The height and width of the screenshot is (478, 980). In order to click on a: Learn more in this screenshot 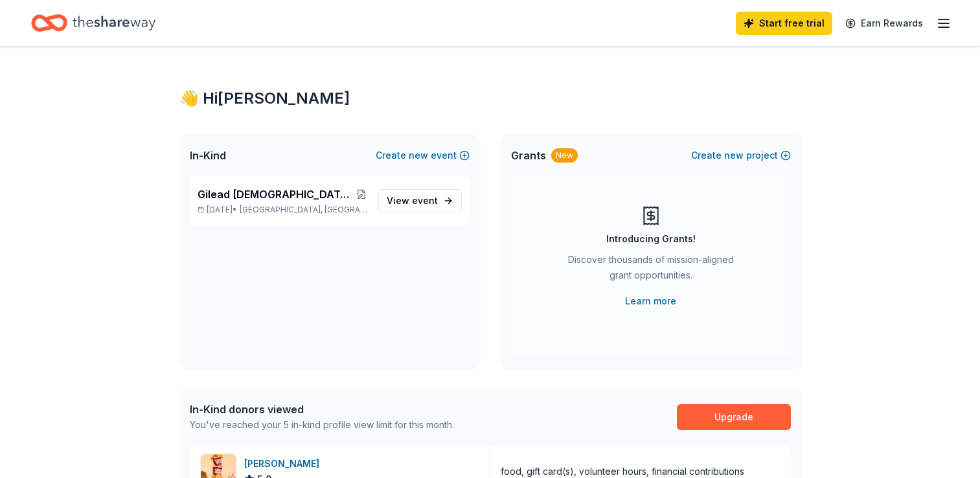, I will do `click(650, 302)`.